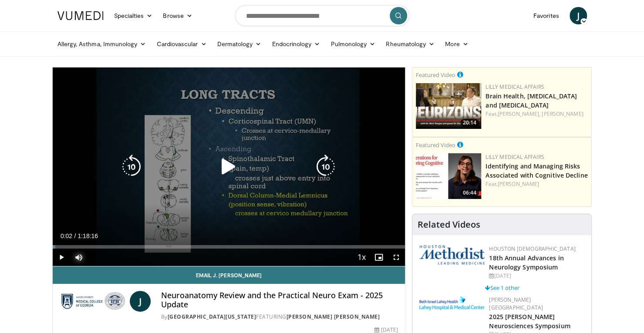 This screenshot has width=644, height=333. I want to click on div: Progress Bar, so click(229, 247).